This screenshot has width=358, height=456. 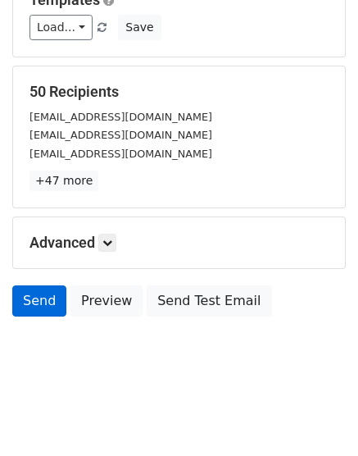 I want to click on h5: Advanced, so click(x=179, y=243).